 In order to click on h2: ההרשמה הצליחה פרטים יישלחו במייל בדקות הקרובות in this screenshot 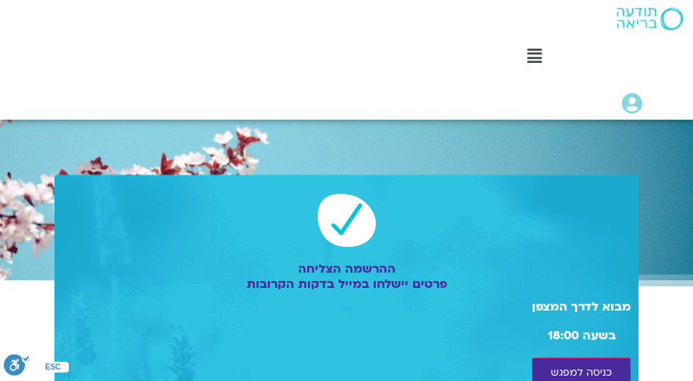, I will do `click(347, 277)`.